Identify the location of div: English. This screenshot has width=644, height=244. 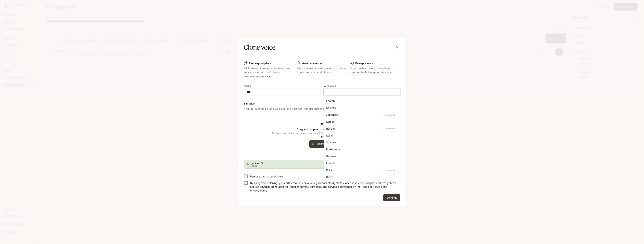
(361, 101).